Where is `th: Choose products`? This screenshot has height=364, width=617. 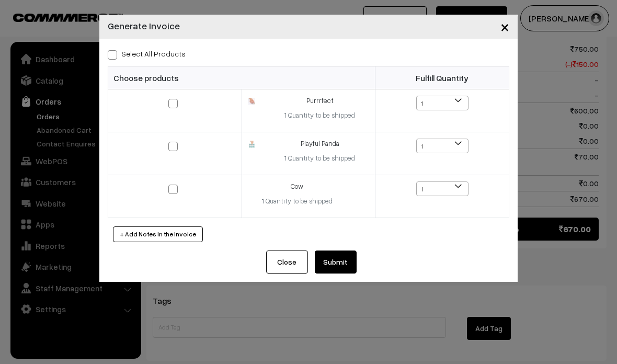
th: Choose products is located at coordinates (241, 78).